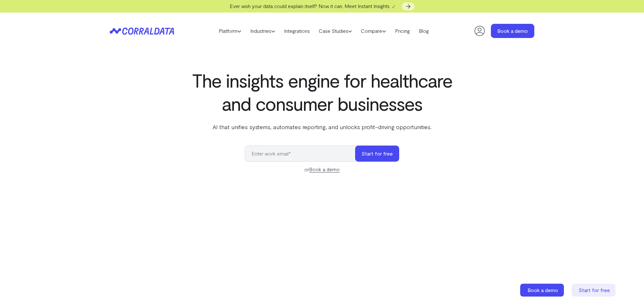  I want to click on input: Enter work email*, so click(303, 154).